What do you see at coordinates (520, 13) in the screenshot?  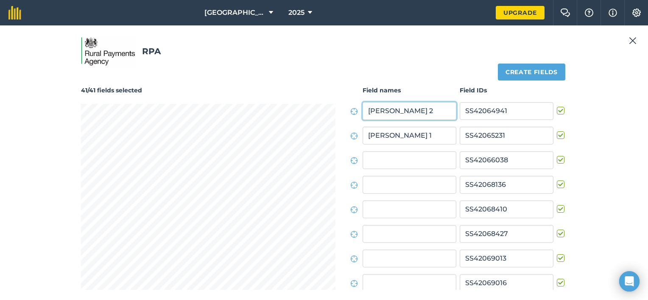 I see `a: Upgrade` at bounding box center [520, 13].